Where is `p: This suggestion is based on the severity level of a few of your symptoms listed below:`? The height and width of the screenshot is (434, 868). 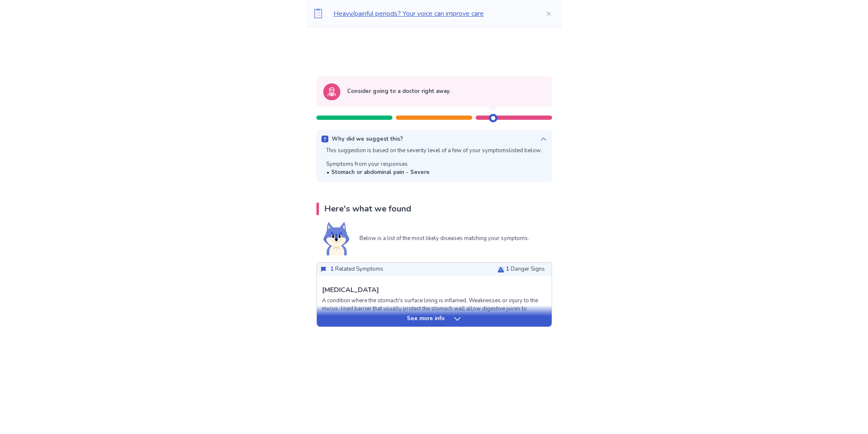 p: This suggestion is based on the severity level of a few of your symptoms listed below: is located at coordinates (434, 151).